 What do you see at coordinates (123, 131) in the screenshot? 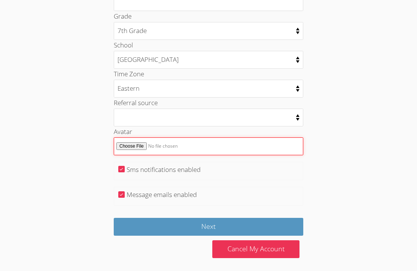
I see `label: Avatar` at bounding box center [123, 131].